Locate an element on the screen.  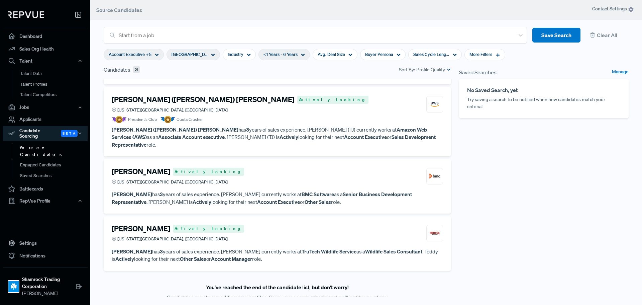
a: Settings is located at coordinates (45, 243).